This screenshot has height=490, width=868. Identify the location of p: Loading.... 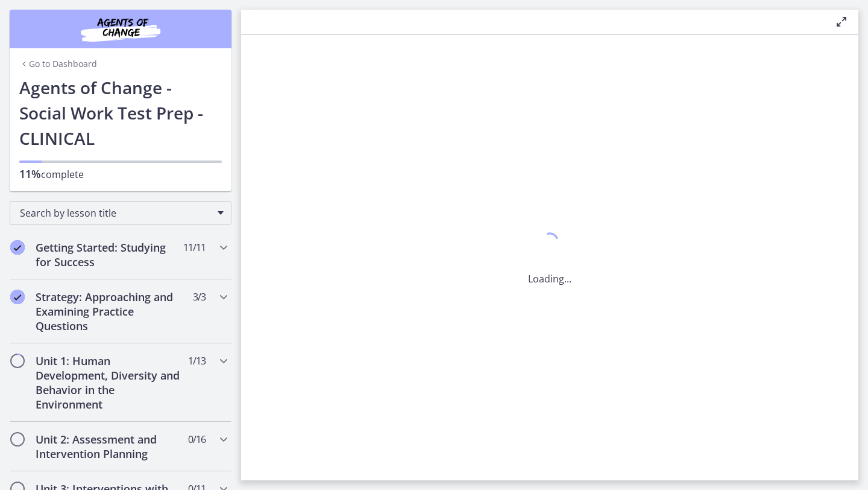
(550, 279).